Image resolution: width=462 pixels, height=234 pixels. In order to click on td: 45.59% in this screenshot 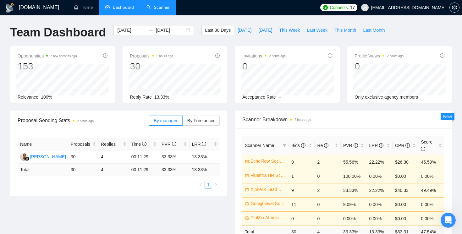, I will do `click(431, 162)`.